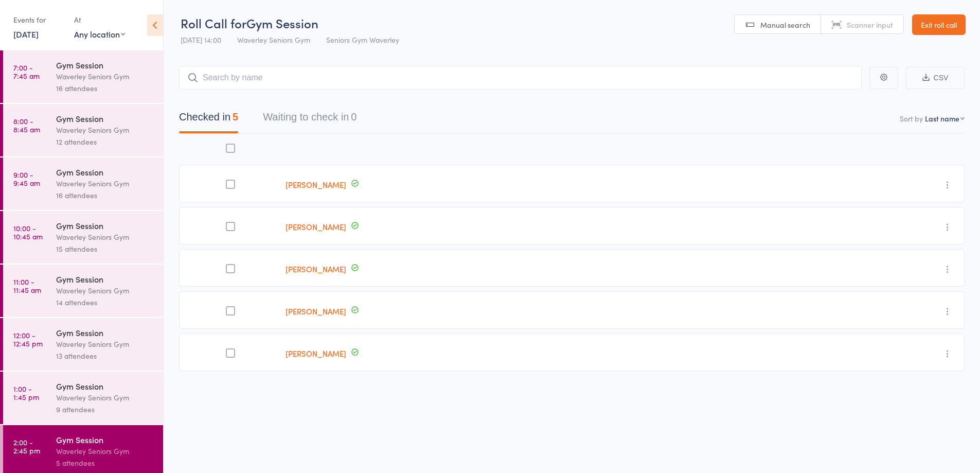 The height and width of the screenshot is (473, 980). What do you see at coordinates (939, 25) in the screenshot?
I see `a: Exit roll call` at bounding box center [939, 25].